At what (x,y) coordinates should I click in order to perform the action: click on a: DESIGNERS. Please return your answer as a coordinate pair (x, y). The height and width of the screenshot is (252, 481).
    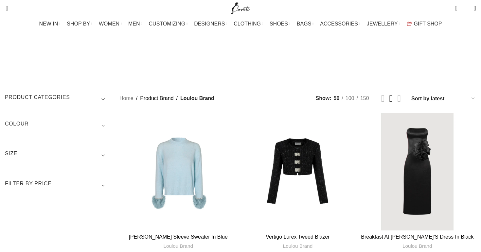
    Looking at the image, I should click on (210, 24).